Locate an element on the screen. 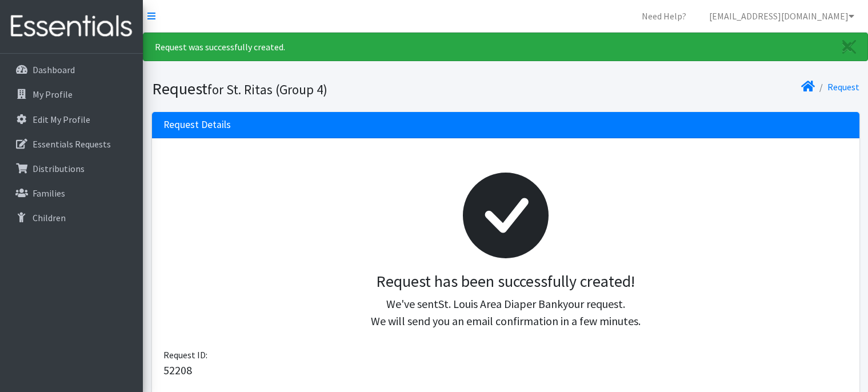 This screenshot has width=868, height=392. p: My Profile is located at coordinates (53, 95).